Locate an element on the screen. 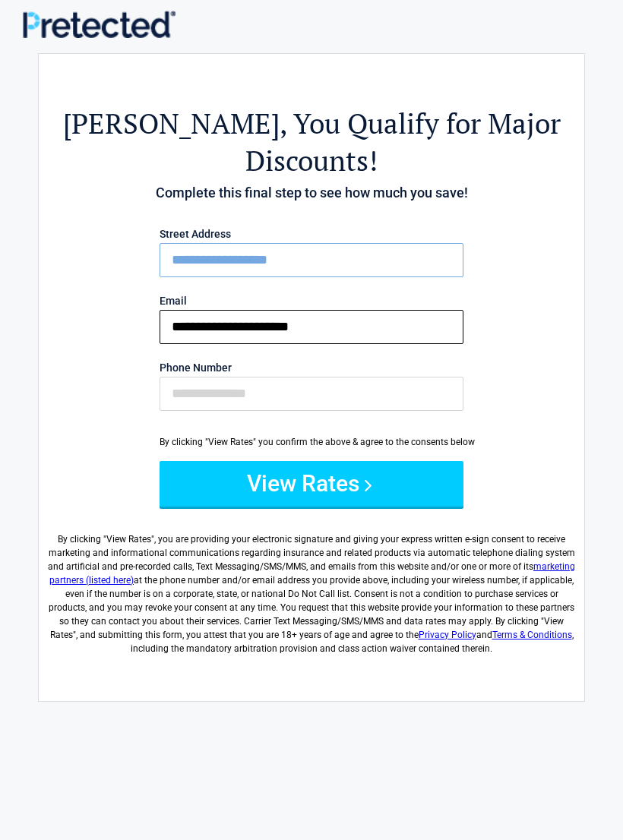 The height and width of the screenshot is (840, 623). label: Street Address is located at coordinates (312, 234).